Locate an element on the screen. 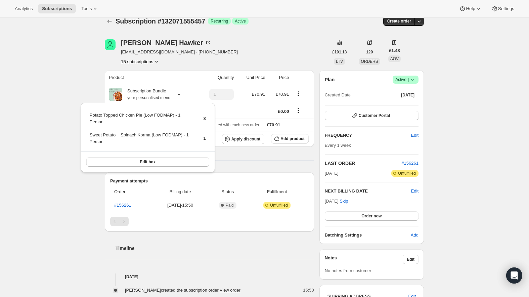 Image resolution: width=529 pixels, height=297 pixels. span: Customer Portal is located at coordinates (374, 116).